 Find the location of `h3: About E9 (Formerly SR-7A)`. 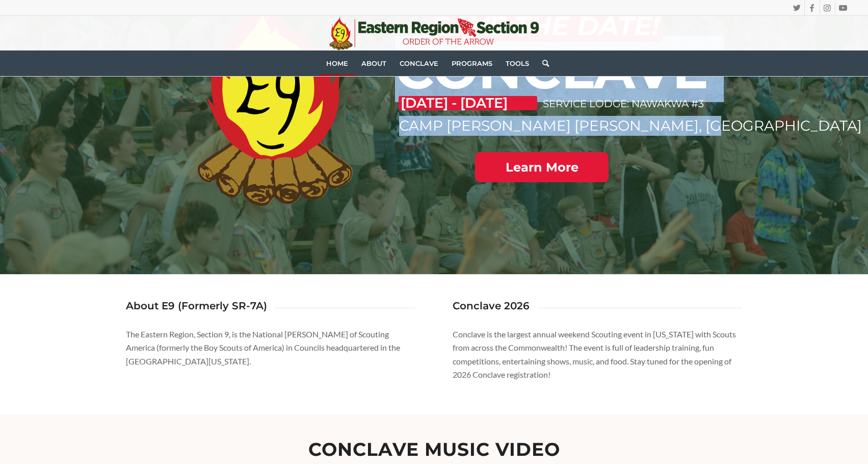

h3: About E9 (Formerly SR-7A) is located at coordinates (197, 306).